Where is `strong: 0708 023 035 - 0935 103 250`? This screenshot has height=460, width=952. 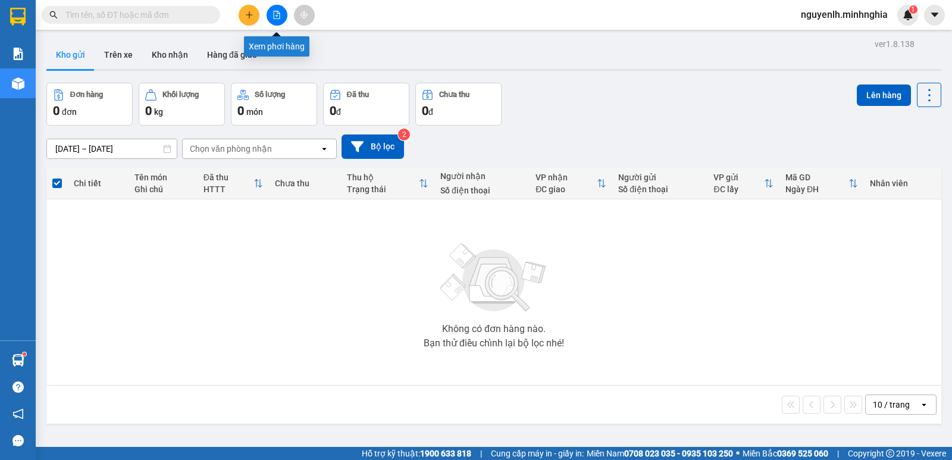
strong: 0708 023 035 - 0935 103 250 is located at coordinates (678, 453).